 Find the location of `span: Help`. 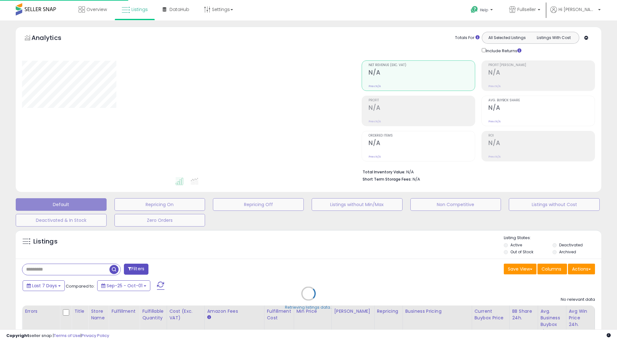

span: Help is located at coordinates (484, 10).